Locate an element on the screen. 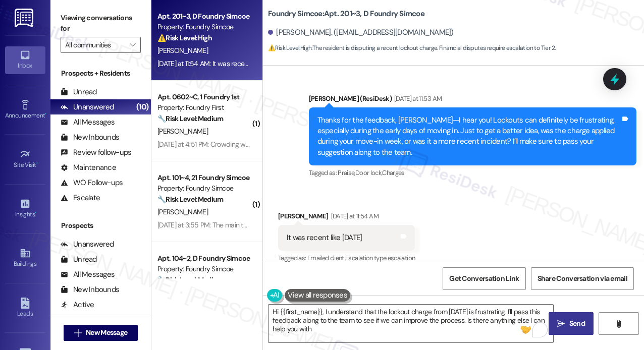 This screenshot has width=644, height=350. a: Inbox is located at coordinates (25, 60).